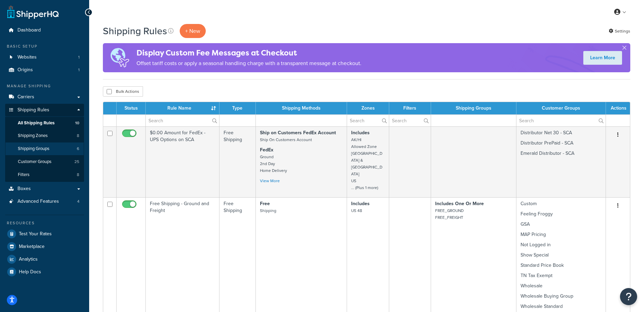 The height and width of the screenshot is (312, 644). Describe the element at coordinates (77, 123) in the screenshot. I see `span: 10` at that location.